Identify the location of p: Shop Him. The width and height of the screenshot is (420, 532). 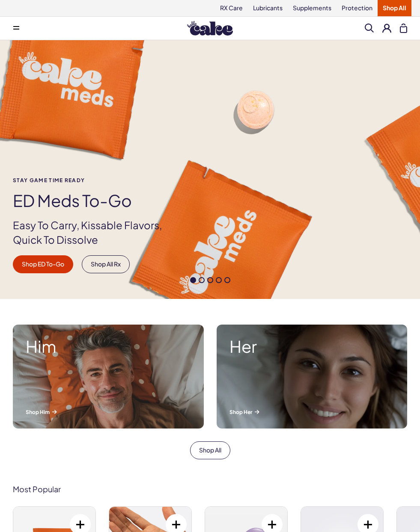
(108, 412).